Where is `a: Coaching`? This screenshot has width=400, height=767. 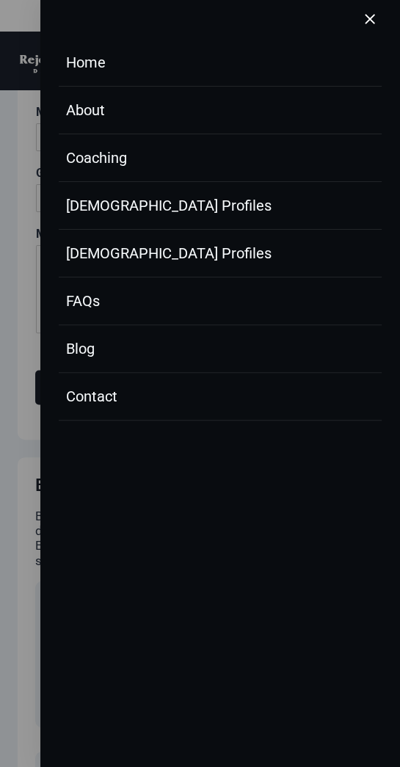 a: Coaching is located at coordinates (220, 158).